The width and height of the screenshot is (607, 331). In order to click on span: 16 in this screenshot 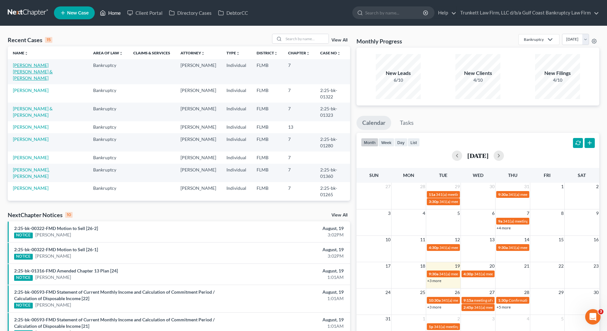, I will do `click(597, 239)`.